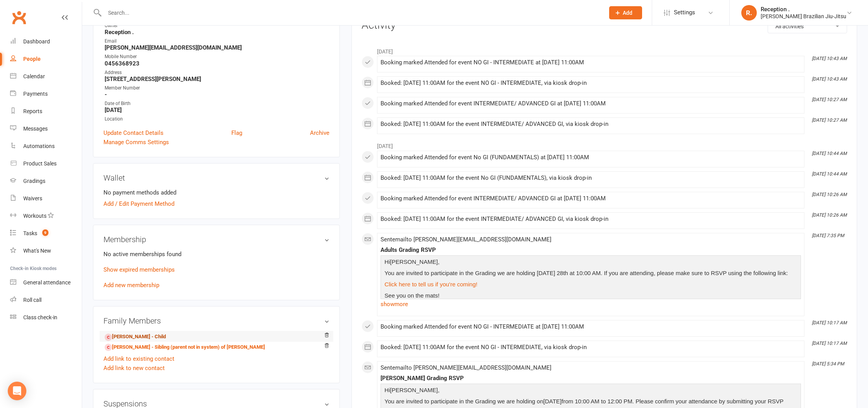 This screenshot has height=408, width=868. What do you see at coordinates (46, 300) in the screenshot?
I see `a: Roll call` at bounding box center [46, 300].